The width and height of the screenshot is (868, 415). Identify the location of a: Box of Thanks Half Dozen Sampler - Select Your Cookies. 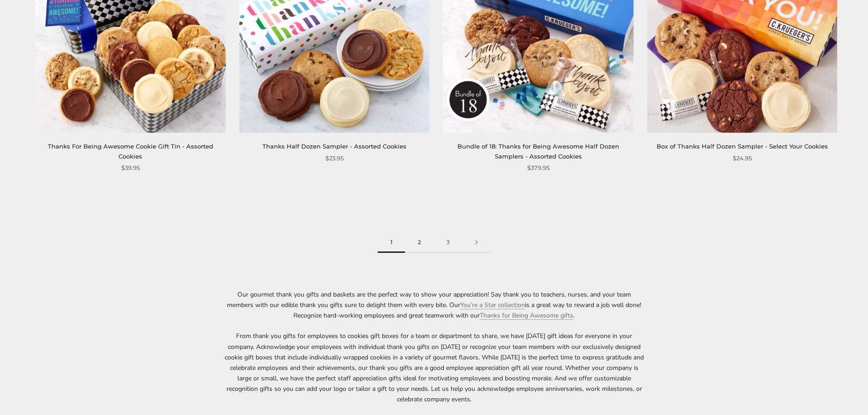
(743, 146).